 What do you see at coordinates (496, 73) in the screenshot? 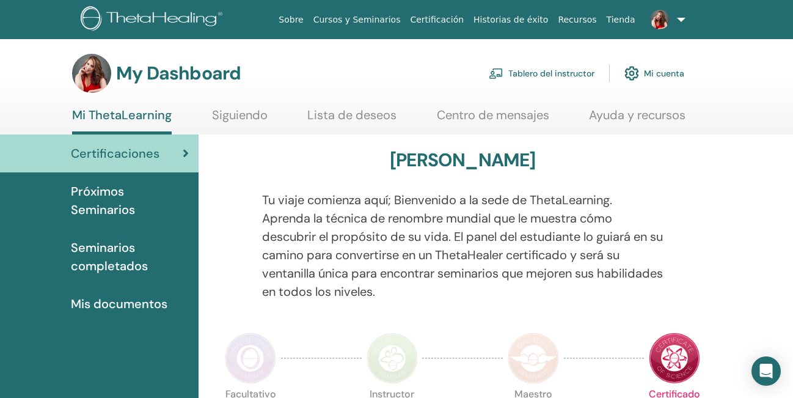
I see `img: chalkboard-teacher.svg` at bounding box center [496, 73].